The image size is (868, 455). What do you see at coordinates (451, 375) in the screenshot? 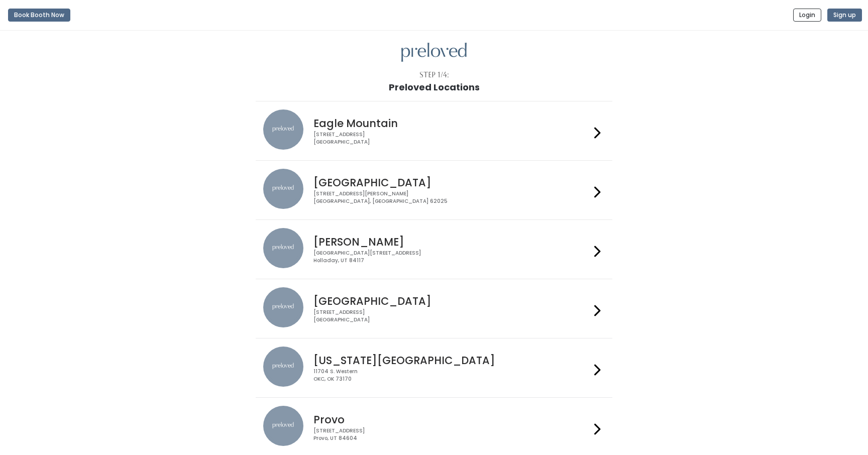
I see `div: 11704 S. Western OKC, OK 73170` at bounding box center [451, 375].